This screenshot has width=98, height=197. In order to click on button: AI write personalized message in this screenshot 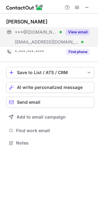, I will do `click(50, 87)`.